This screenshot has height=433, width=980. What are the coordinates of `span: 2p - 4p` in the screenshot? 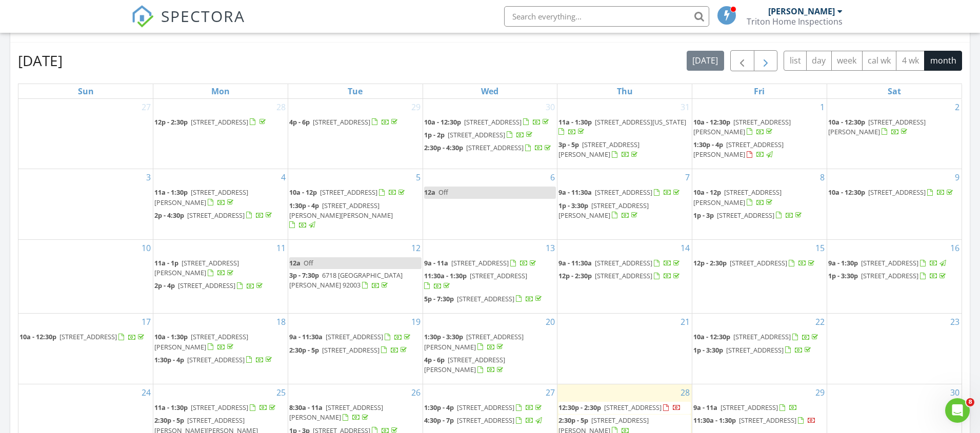 It's located at (164, 285).